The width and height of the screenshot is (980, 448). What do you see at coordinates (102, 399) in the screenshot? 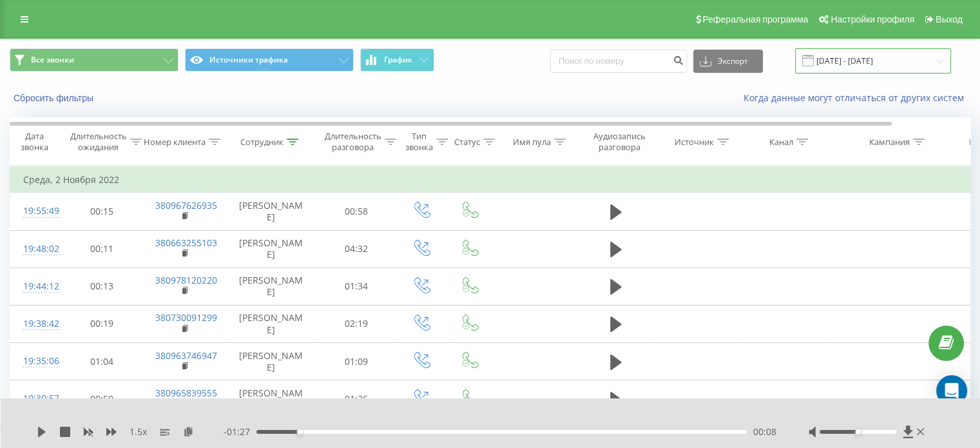
I see `td: 00:59` at bounding box center [102, 399].